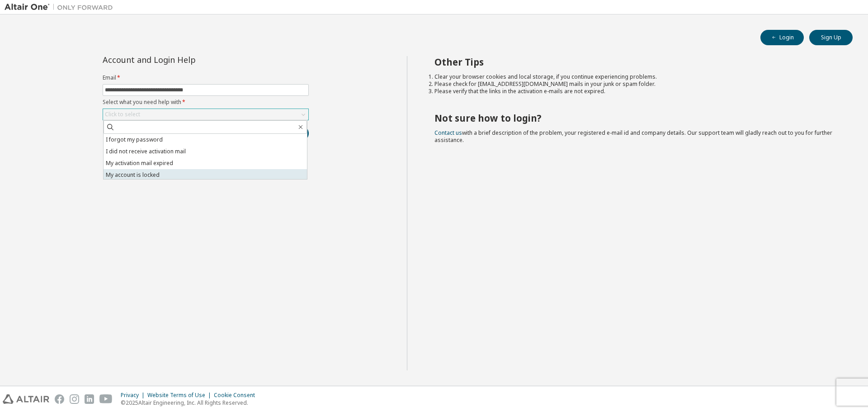 Image resolution: width=868 pixels, height=412 pixels. What do you see at coordinates (106, 399) in the screenshot?
I see `img: youtube.svg` at bounding box center [106, 399].